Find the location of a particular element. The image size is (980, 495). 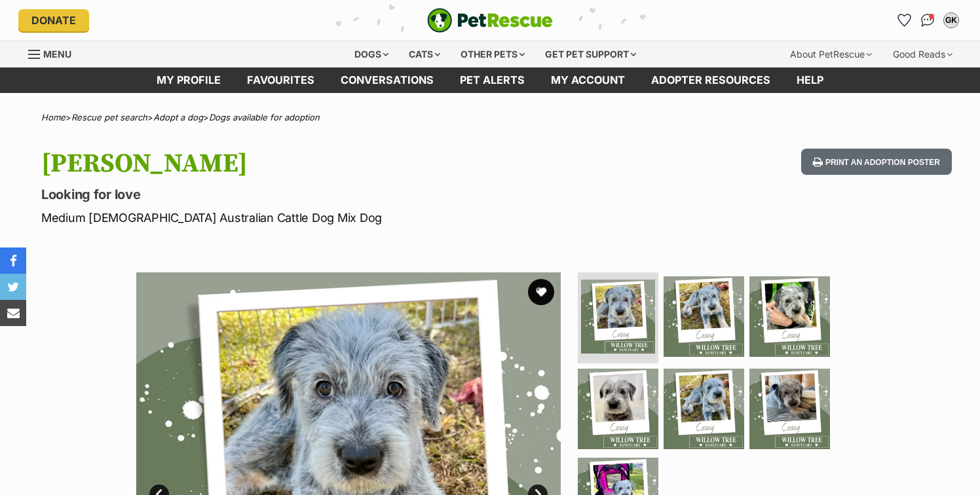

div: About PetRescue is located at coordinates (831, 54).